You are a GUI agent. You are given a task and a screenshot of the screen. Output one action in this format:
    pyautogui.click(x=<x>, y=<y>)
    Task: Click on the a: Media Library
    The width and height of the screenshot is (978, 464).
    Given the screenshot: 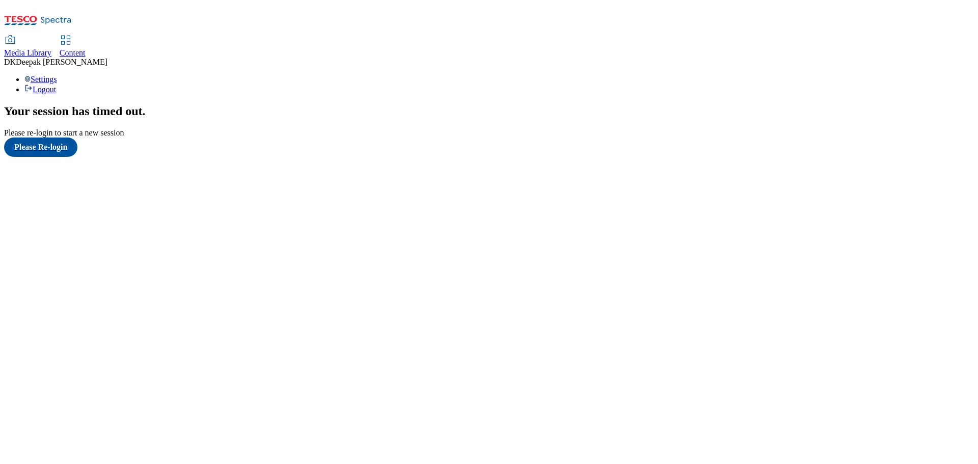 What is the action you would take?
    pyautogui.click(x=28, y=47)
    